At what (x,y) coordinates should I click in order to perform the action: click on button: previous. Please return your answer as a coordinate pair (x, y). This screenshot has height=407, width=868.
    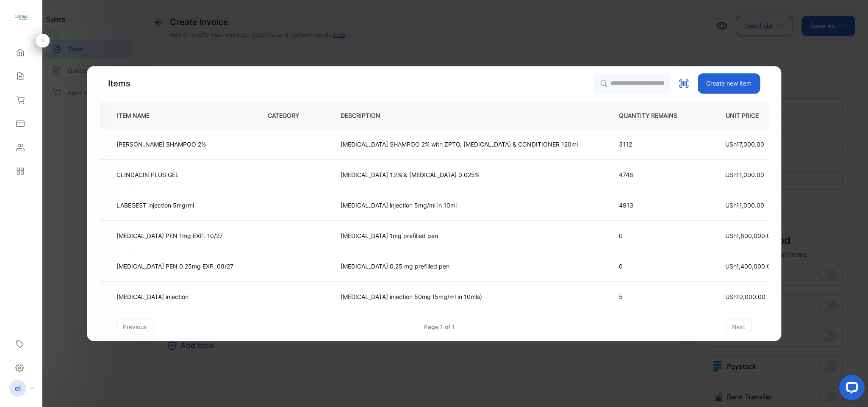
    Looking at the image, I should click on (134, 327).